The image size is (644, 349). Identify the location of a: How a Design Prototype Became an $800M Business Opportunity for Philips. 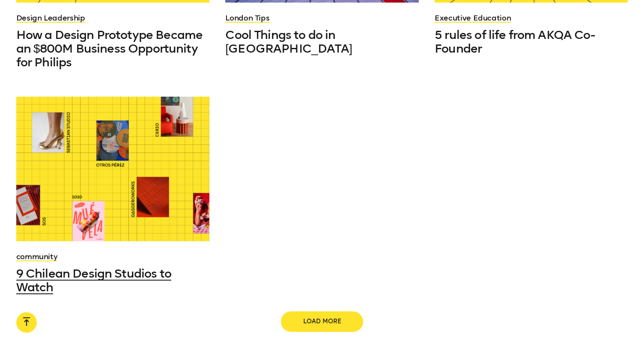
(112, 49).